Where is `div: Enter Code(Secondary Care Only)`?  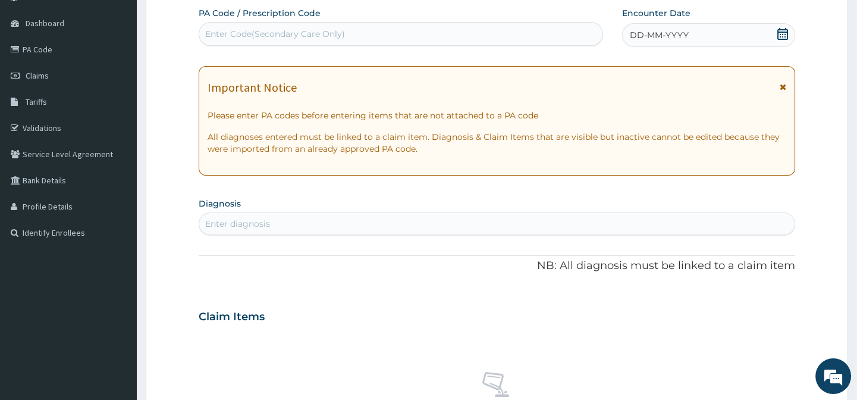
div: Enter Code(Secondary Care Only) is located at coordinates (275, 34).